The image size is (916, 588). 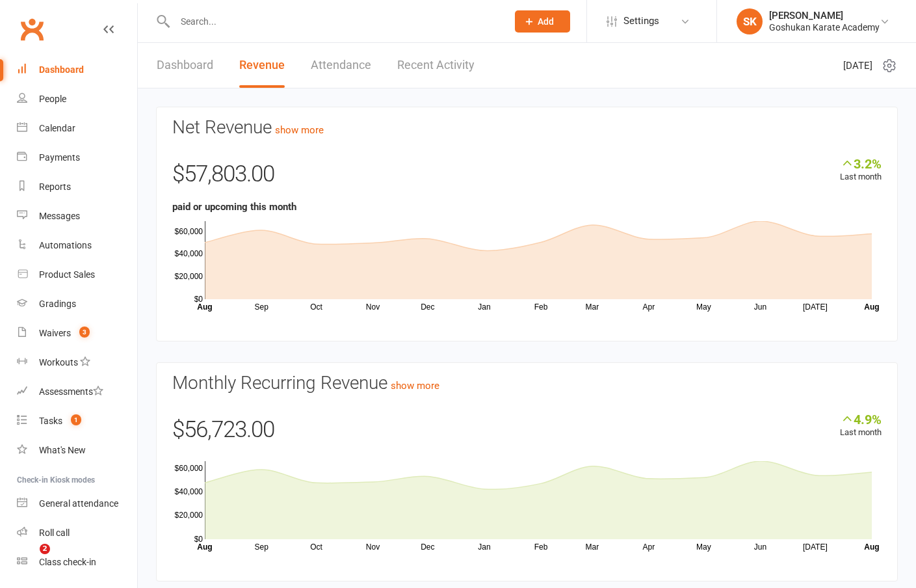 I want to click on a: Tasks 1, so click(x=77, y=420).